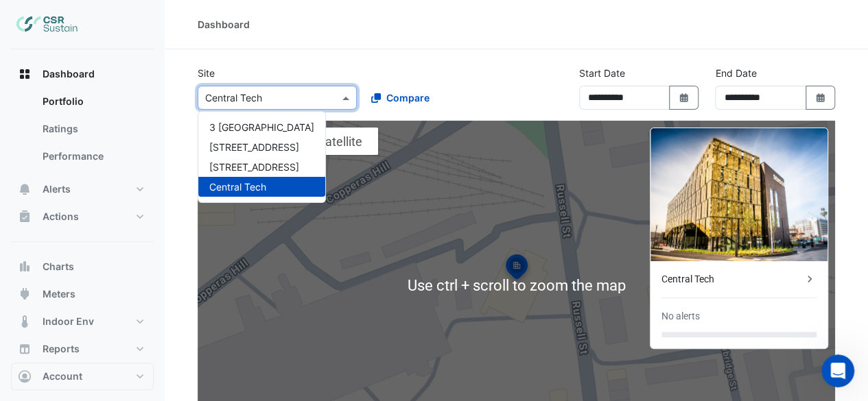 The image size is (868, 401). What do you see at coordinates (732, 279) in the screenshot?
I see `div: Central Tech` at bounding box center [732, 279].